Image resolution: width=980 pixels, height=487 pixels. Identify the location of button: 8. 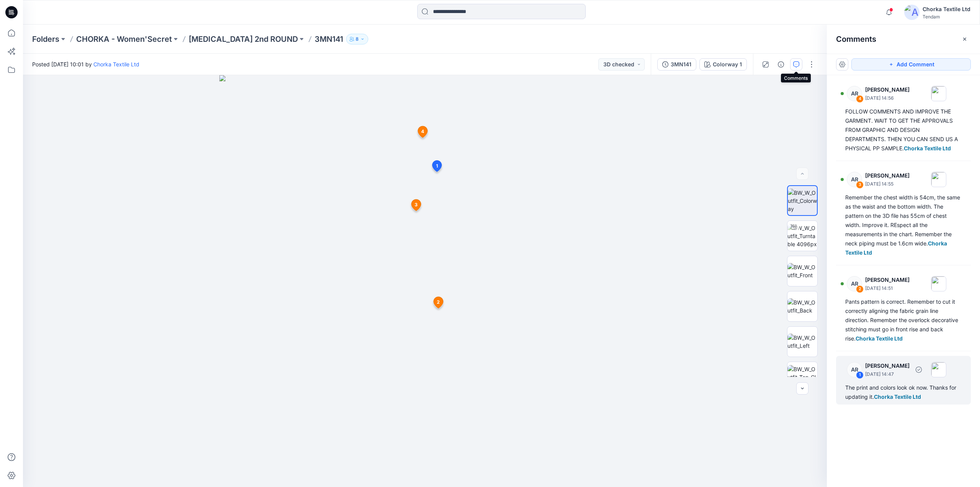
(357, 39).